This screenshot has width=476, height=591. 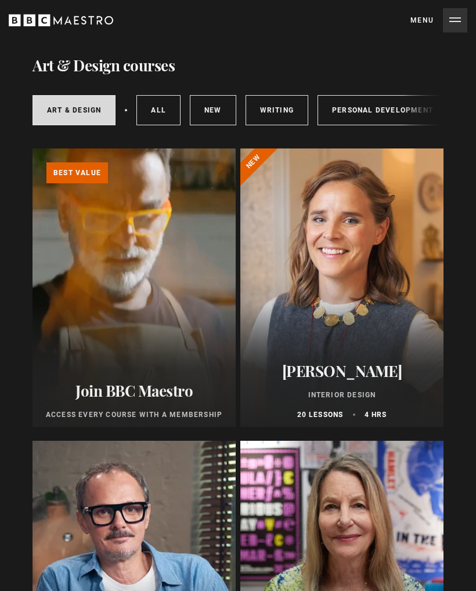 I want to click on p: 20 lessons, so click(x=320, y=415).